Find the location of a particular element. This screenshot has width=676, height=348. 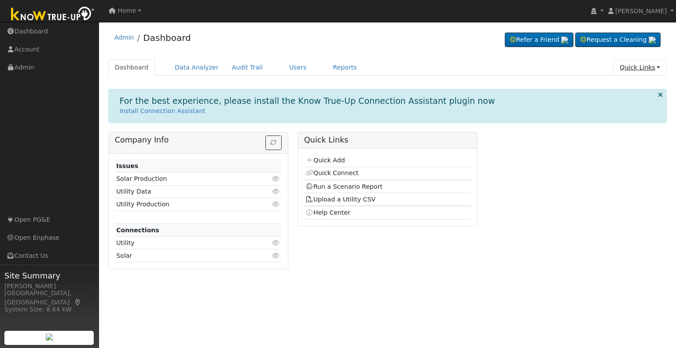

a: Map is located at coordinates (78, 302).